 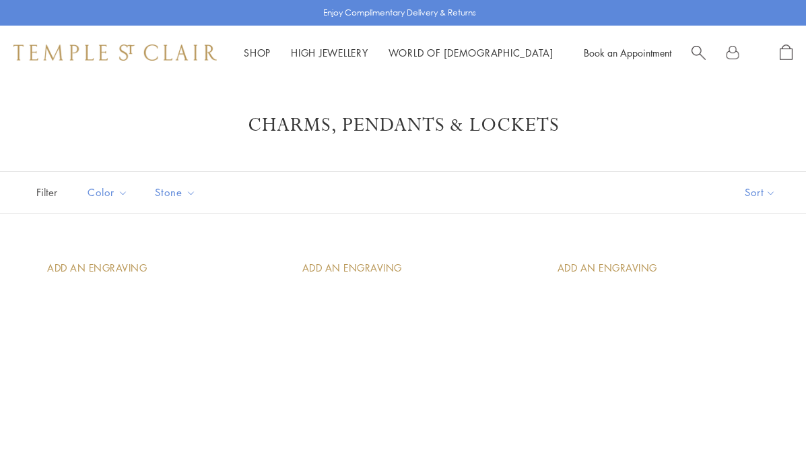 I want to click on img: Temple St. Clair, so click(x=115, y=53).